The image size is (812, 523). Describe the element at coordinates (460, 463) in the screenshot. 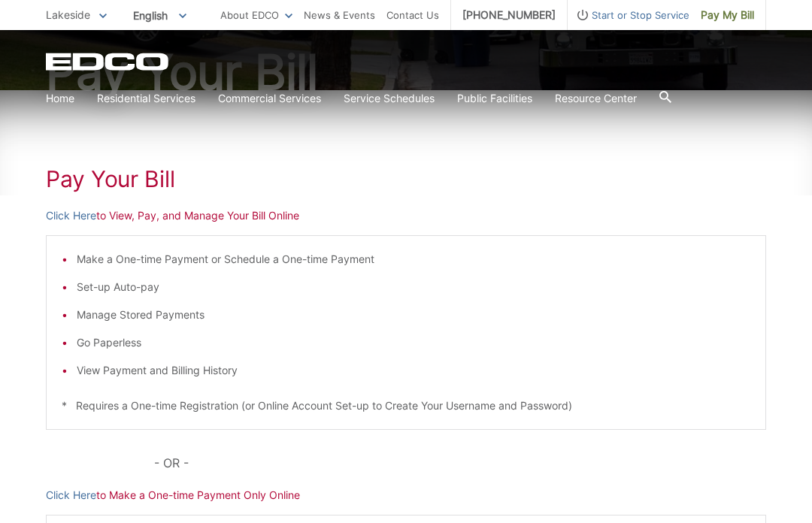

I see `p: - OR -` at that location.